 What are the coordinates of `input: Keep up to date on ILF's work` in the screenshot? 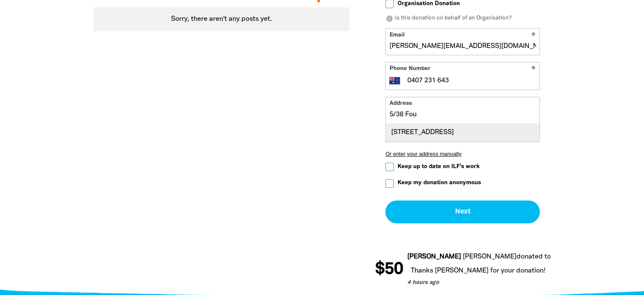 It's located at (390, 167).